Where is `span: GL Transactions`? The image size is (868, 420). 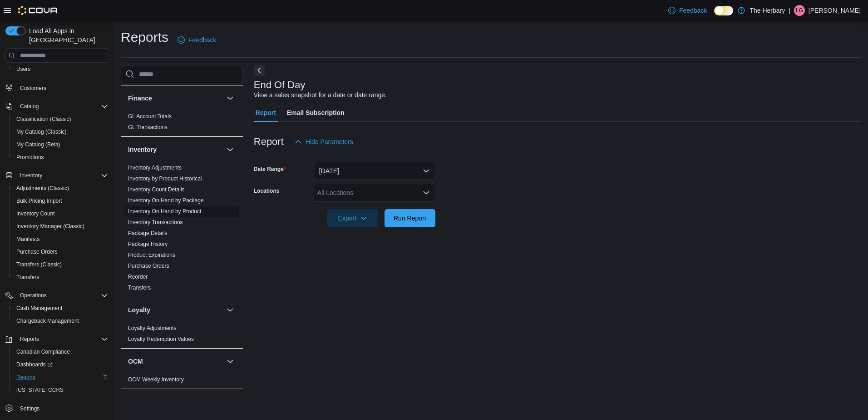
span: GL Transactions is located at coordinates (148, 127).